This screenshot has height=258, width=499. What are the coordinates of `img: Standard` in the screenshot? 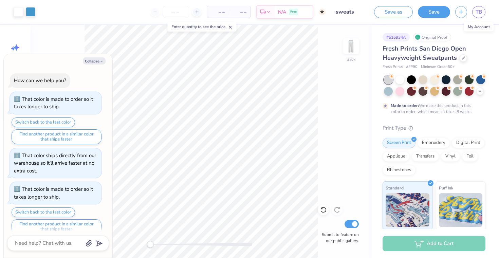 It's located at (408, 210).